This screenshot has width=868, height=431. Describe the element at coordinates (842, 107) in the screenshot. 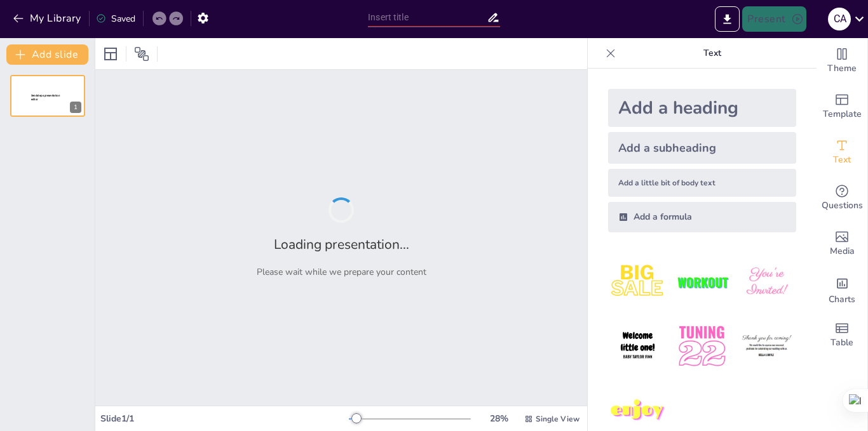

I see `div: Add ready made slides` at that location.